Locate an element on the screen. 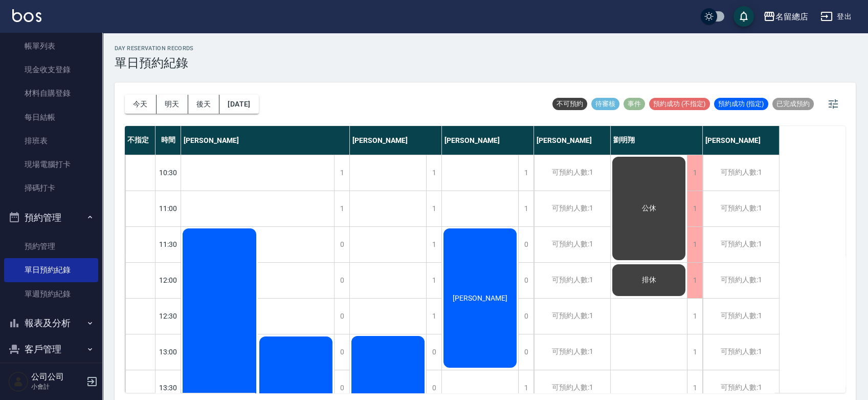 This screenshot has height=400, width=868. div: 10:30 is located at coordinates (168, 173).